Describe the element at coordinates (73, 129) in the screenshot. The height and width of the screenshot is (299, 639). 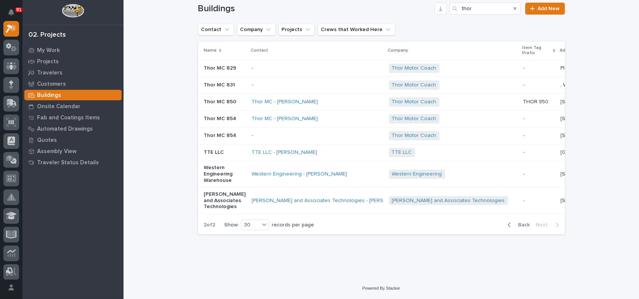
I see `a: Automated Drawings` at that location.